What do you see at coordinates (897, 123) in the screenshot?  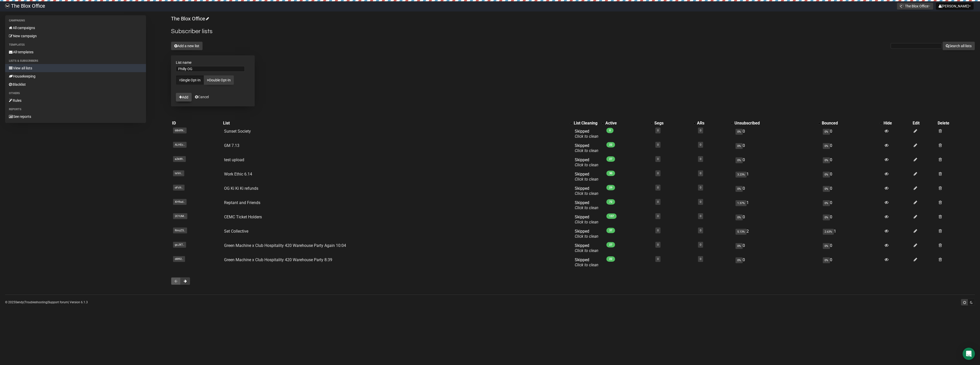 I see `div: Hide` at bounding box center [897, 123].